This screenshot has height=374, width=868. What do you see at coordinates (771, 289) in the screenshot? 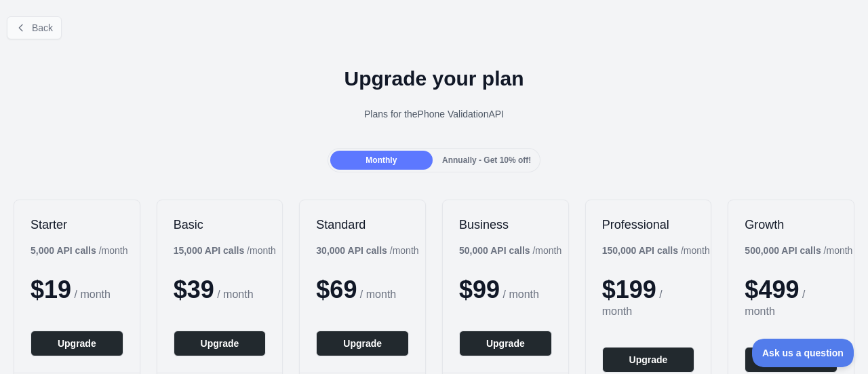
I see `span: $ 499` at bounding box center [771, 289].